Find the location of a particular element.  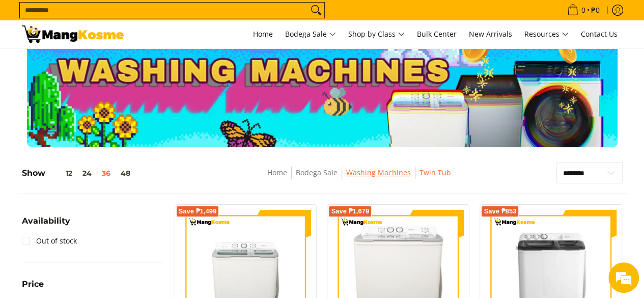

nav: Main Menu is located at coordinates (378, 34).